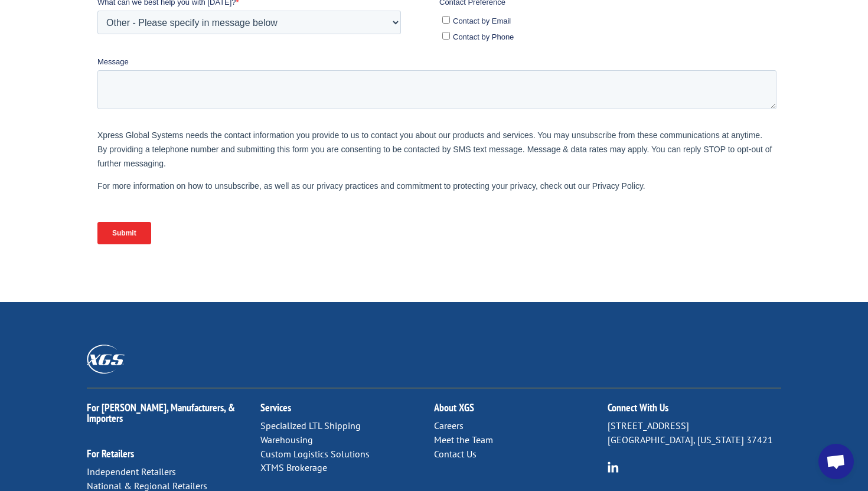  What do you see at coordinates (349, 120) in the screenshot?
I see `input: Contact by Email` at bounding box center [349, 120].